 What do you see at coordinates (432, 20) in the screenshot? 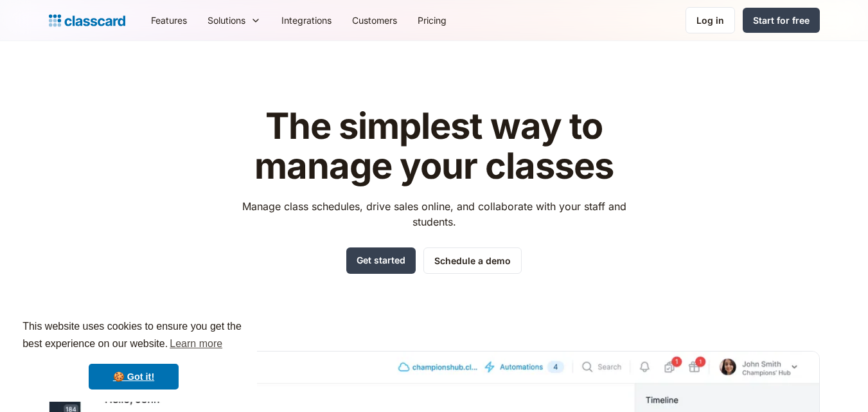
I see `a: Pricing` at bounding box center [432, 20].